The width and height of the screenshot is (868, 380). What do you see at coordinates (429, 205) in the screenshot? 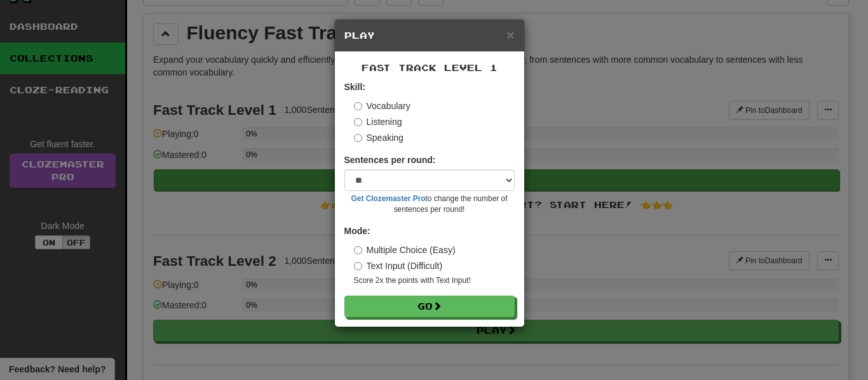
I see `small: to change the number of sentences per round!` at bounding box center [429, 205].